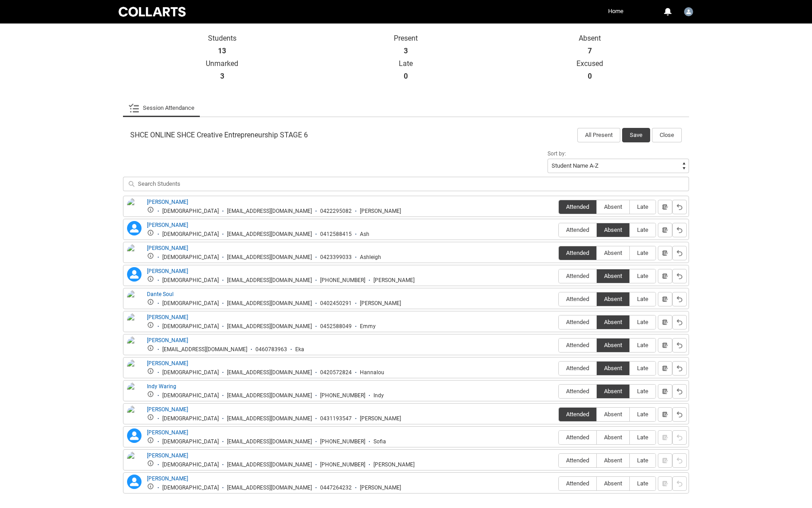  I want to click on button: Save, so click(637, 135).